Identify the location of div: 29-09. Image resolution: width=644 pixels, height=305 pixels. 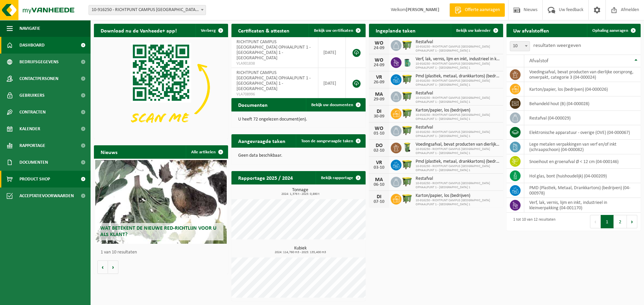
(379, 99).